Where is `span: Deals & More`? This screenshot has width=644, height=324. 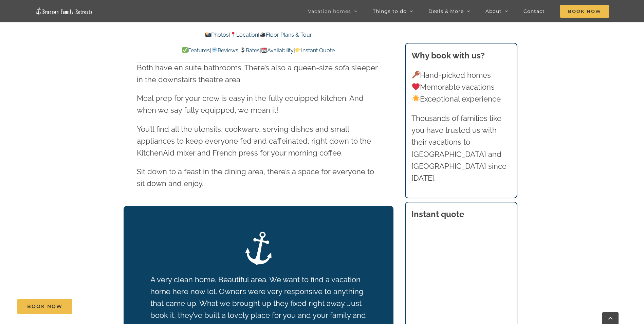
span: Deals & More is located at coordinates (446, 11).